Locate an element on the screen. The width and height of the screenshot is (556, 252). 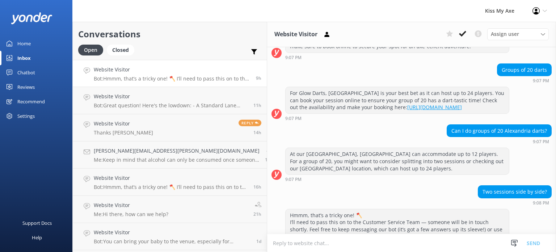
span: Oct 01 2025 09:08pm (UTC +10:00) Australia/Sydney is located at coordinates (258, 78).